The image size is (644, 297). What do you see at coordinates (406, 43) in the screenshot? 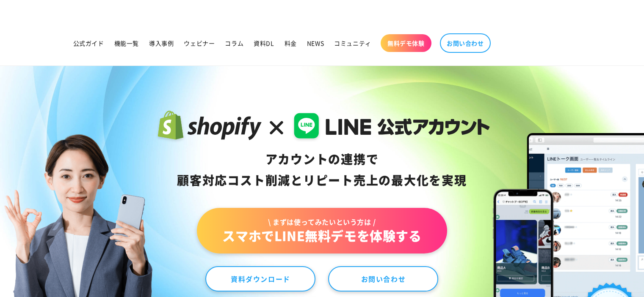
I see `span: 無料デモ体験` at bounding box center [406, 43].